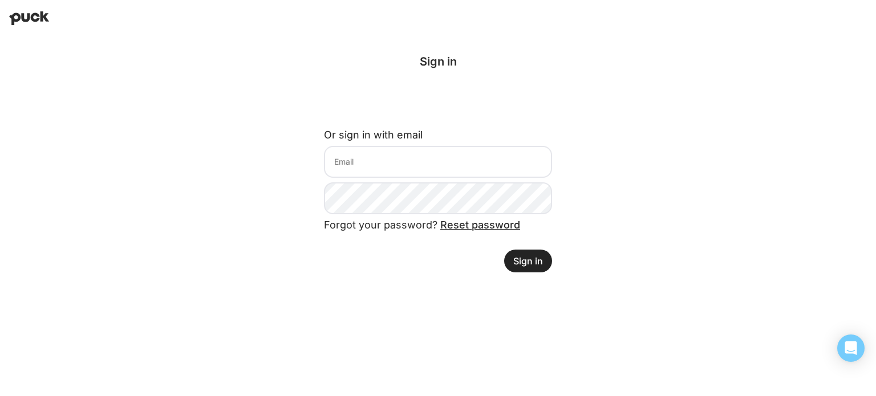  Describe the element at coordinates (851, 349) in the screenshot. I see `div: Open Intercom Messenger` at that location.